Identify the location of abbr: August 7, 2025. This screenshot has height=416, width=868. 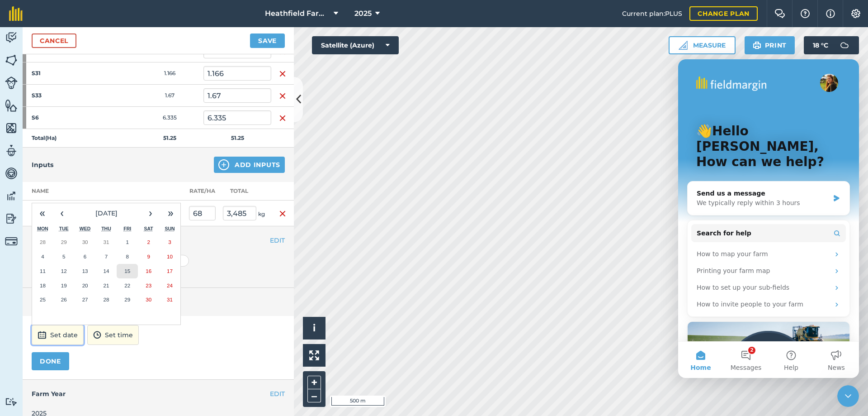
(106, 256).